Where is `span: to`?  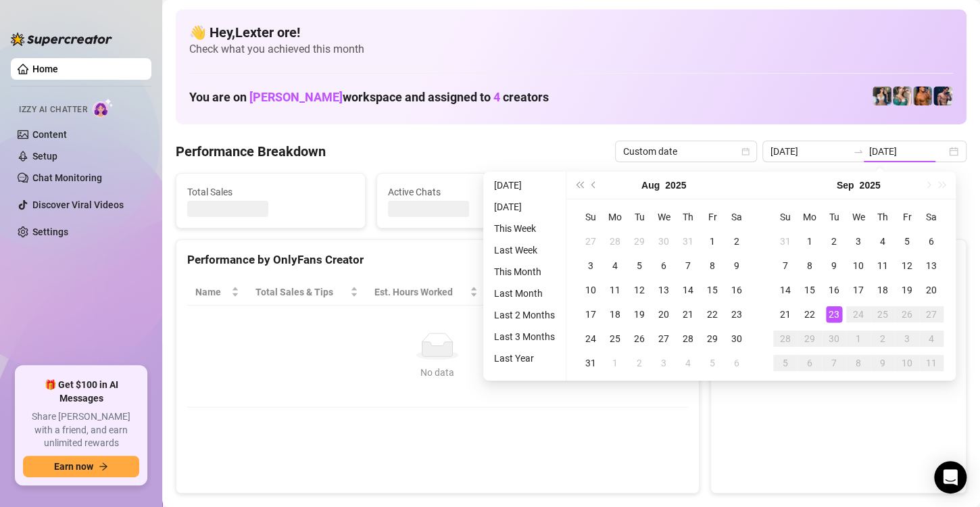
span: to is located at coordinates (858, 151).